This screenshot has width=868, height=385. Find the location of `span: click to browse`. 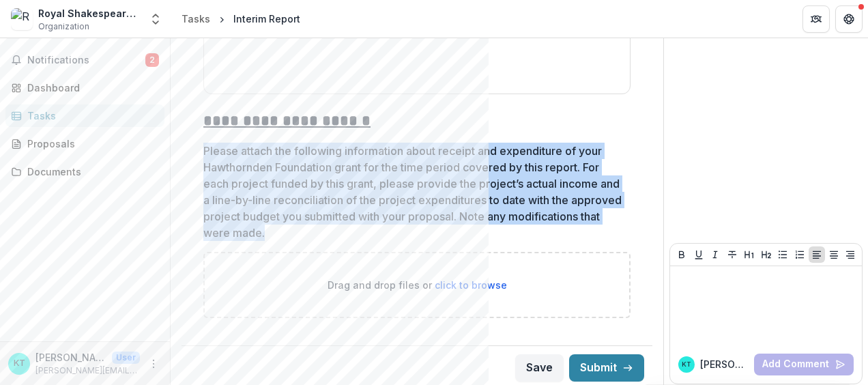

span: click to browse is located at coordinates (471, 284).